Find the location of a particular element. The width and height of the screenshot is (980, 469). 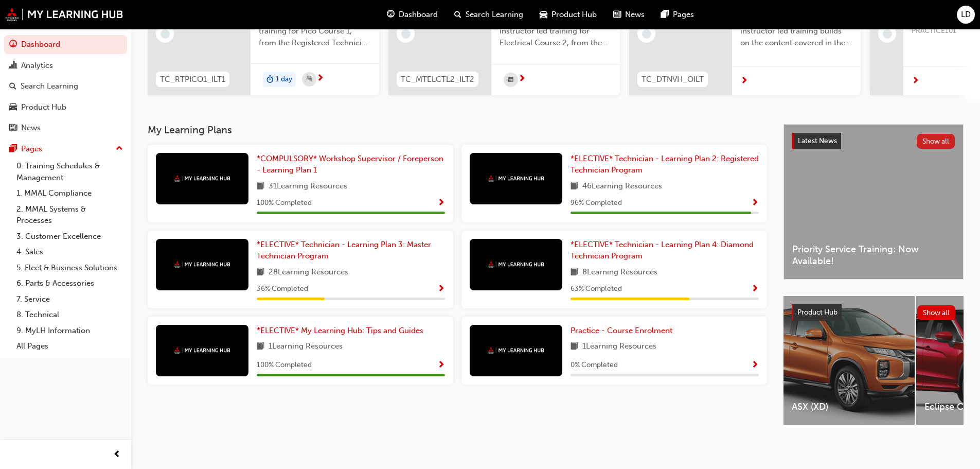

span: Pages is located at coordinates (683, 14).